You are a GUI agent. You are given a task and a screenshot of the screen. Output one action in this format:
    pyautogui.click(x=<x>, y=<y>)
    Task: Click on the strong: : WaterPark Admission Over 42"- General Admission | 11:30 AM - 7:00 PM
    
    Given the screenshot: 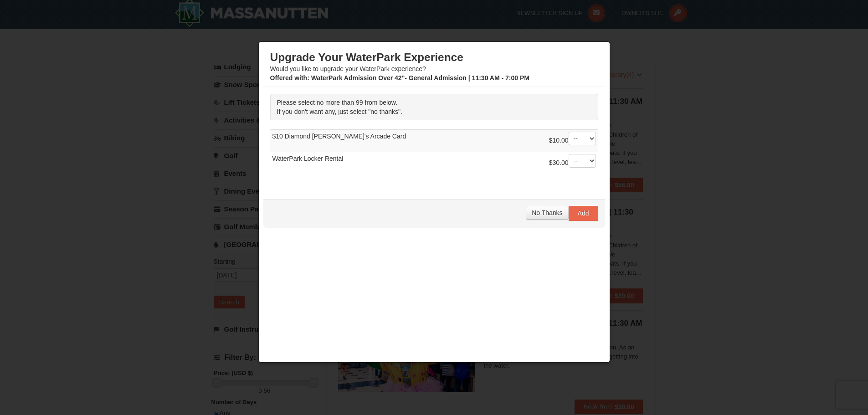 What is the action you would take?
    pyautogui.click(x=399, y=78)
    